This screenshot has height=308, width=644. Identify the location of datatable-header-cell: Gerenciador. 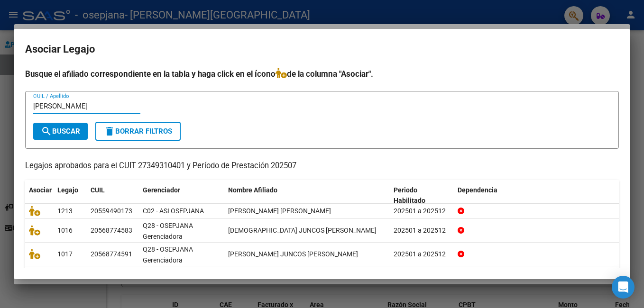
(182, 196).